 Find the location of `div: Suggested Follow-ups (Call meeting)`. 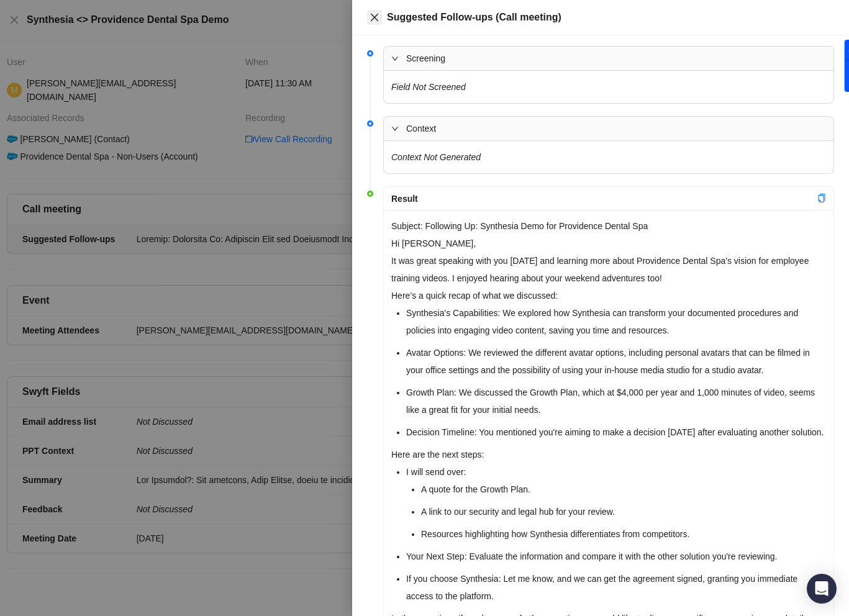

div: Suggested Follow-ups (Call meeting) is located at coordinates (610, 17).